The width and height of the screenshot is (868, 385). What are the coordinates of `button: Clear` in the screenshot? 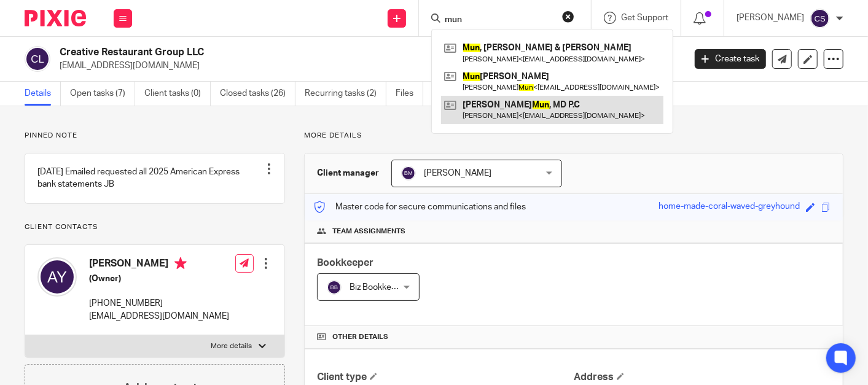 It's located at (568, 16).